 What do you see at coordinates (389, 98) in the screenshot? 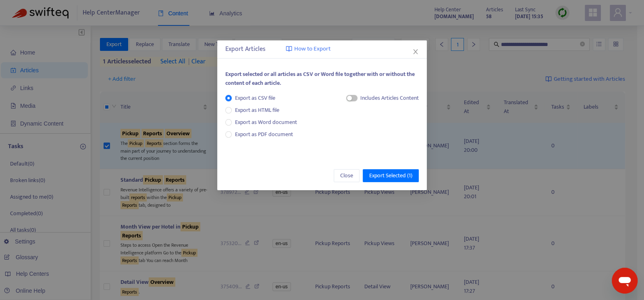
I see `div: Includes Articles Content` at bounding box center [389, 98].